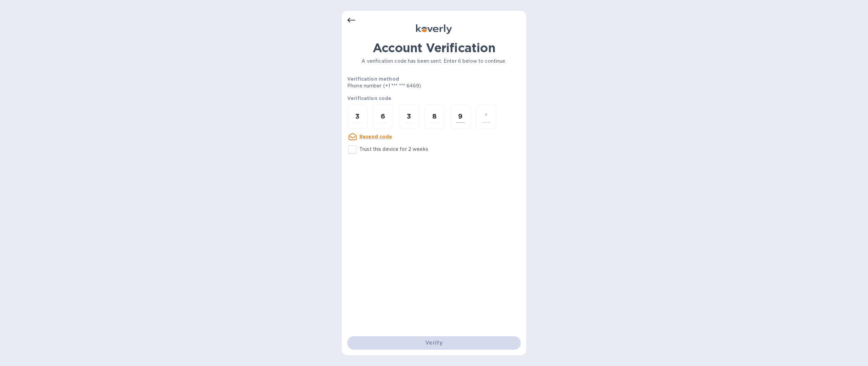 The image size is (868, 366). What do you see at coordinates (434, 47) in the screenshot?
I see `h1: Account Verification` at bounding box center [434, 47].